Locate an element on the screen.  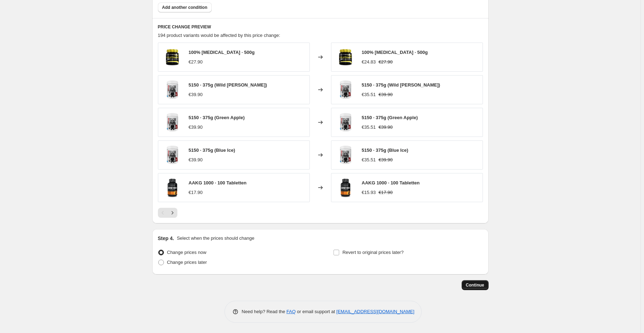
span: Change prices later is located at coordinates (187, 262).